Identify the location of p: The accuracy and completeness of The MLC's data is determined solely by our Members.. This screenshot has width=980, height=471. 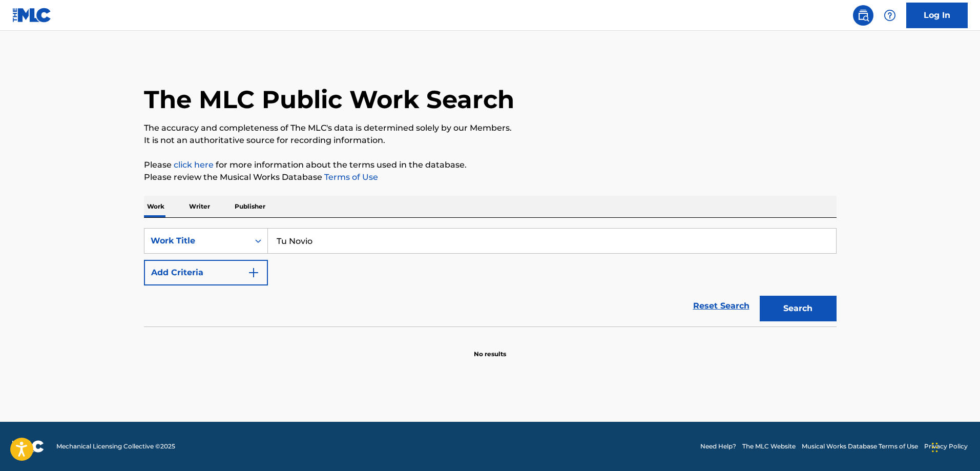
(491, 128).